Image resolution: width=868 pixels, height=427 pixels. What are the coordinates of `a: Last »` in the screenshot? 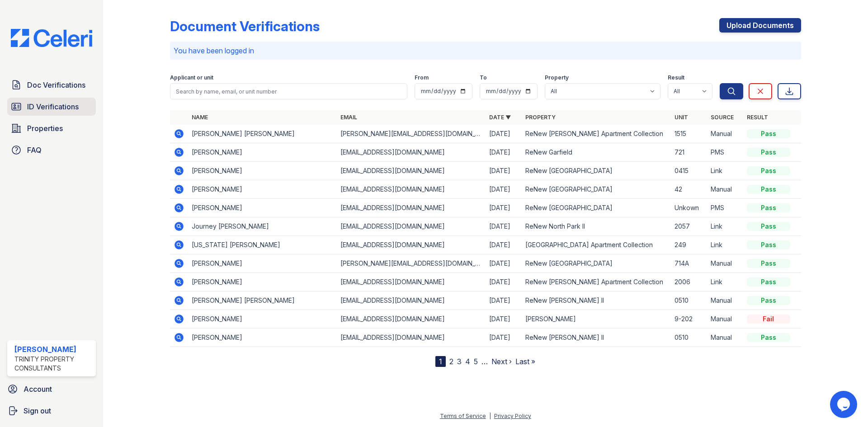 It's located at (525, 361).